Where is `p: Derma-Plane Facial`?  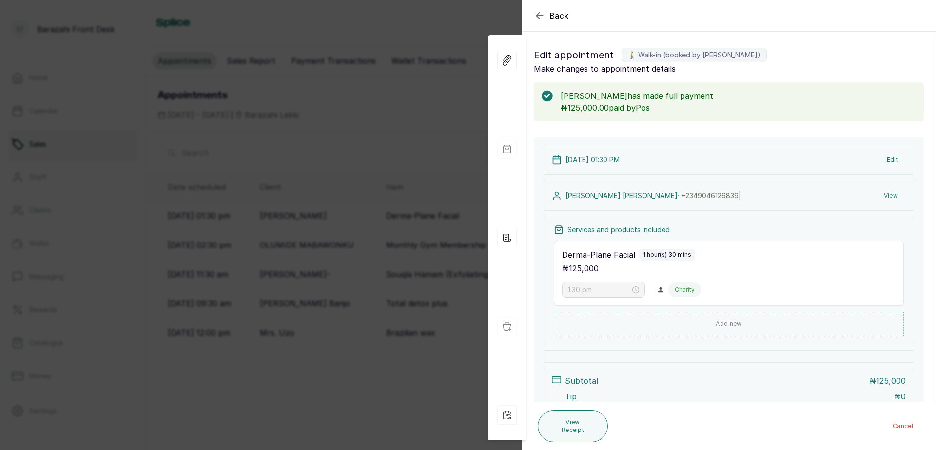
p: Derma-Plane Facial is located at coordinates (599, 255).